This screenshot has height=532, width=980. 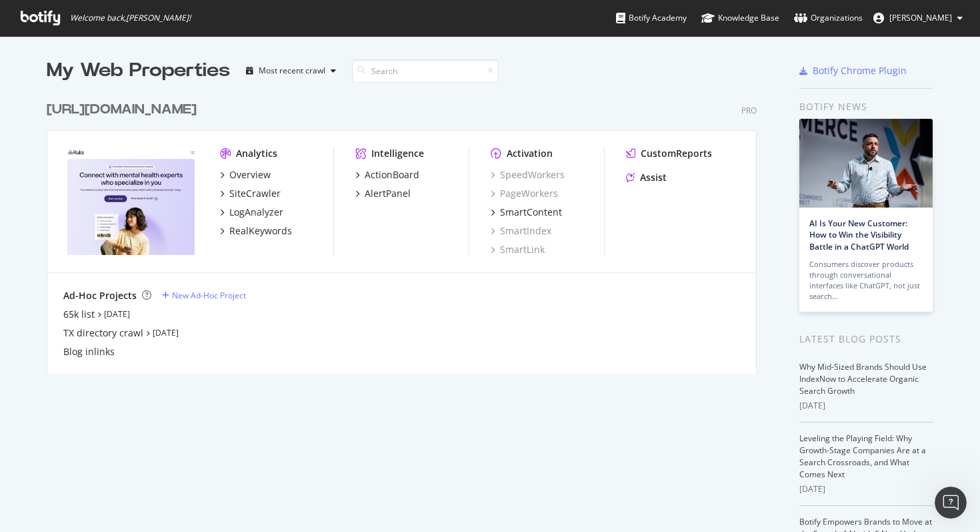 I want to click on div: Activation, so click(x=529, y=153).